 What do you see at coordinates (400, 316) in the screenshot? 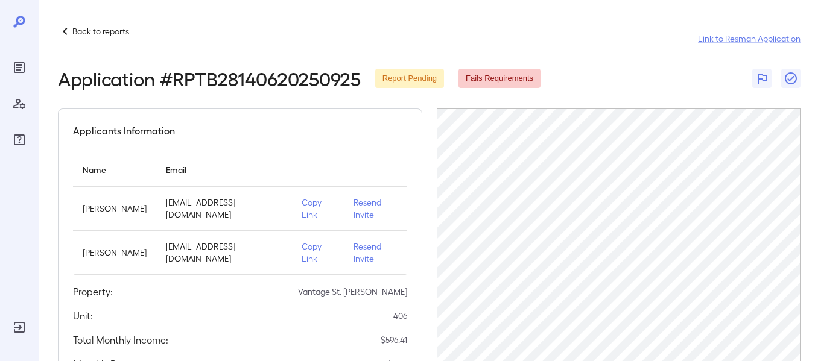
I see `p: 406` at bounding box center [400, 316].